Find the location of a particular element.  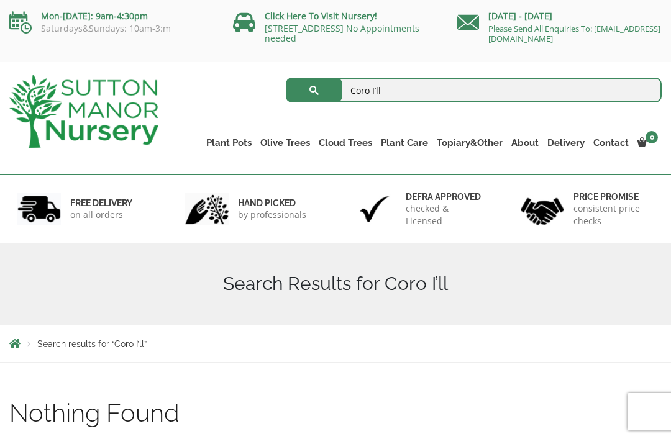

h6: FREE DELIVERY is located at coordinates (101, 203).